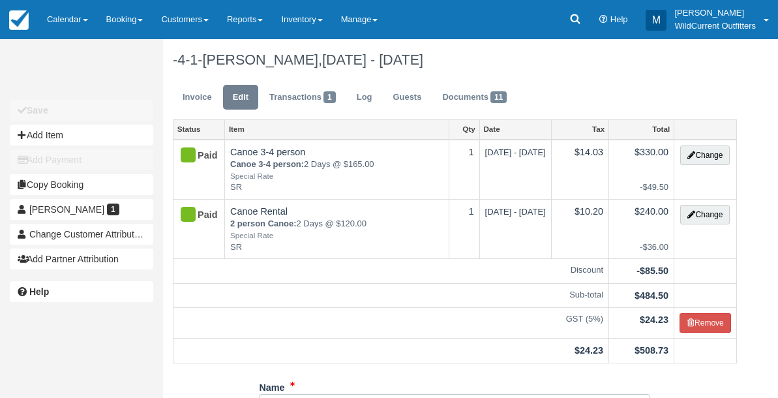 The image size is (778, 398). I want to click on div: M, so click(656, 20).